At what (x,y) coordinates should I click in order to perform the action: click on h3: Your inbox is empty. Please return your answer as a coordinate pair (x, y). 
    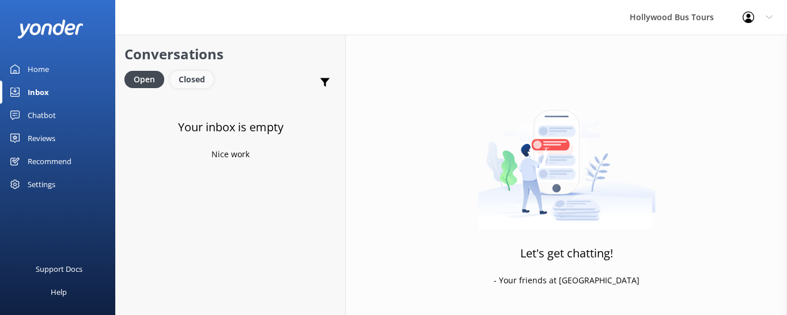
    Looking at the image, I should click on (230, 127).